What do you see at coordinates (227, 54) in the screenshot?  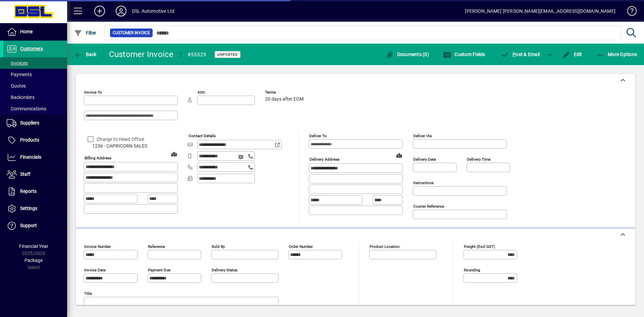 I see `span: Unposted` at bounding box center [227, 54].